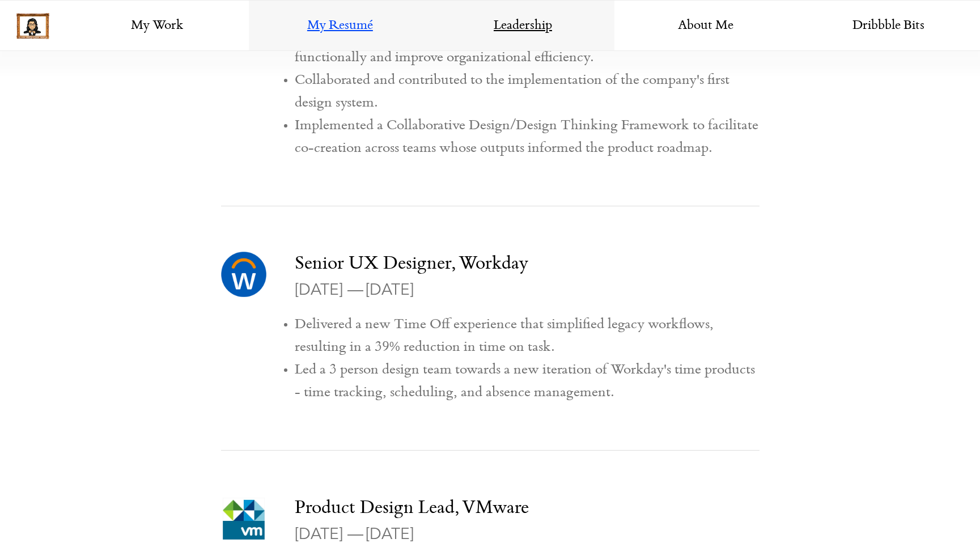 The height and width of the screenshot is (543, 980). What do you see at coordinates (33, 26) in the screenshot?
I see `img: picture-frame.png` at bounding box center [33, 26].